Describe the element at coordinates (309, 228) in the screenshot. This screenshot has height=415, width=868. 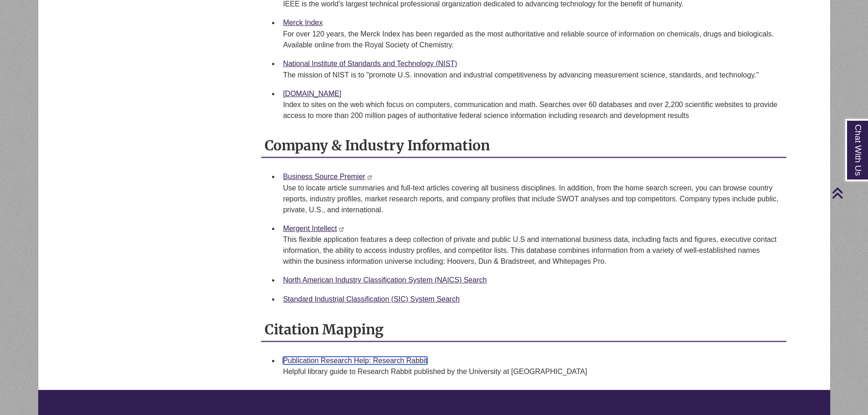
I see `a: Mergent Intellect` at that location.